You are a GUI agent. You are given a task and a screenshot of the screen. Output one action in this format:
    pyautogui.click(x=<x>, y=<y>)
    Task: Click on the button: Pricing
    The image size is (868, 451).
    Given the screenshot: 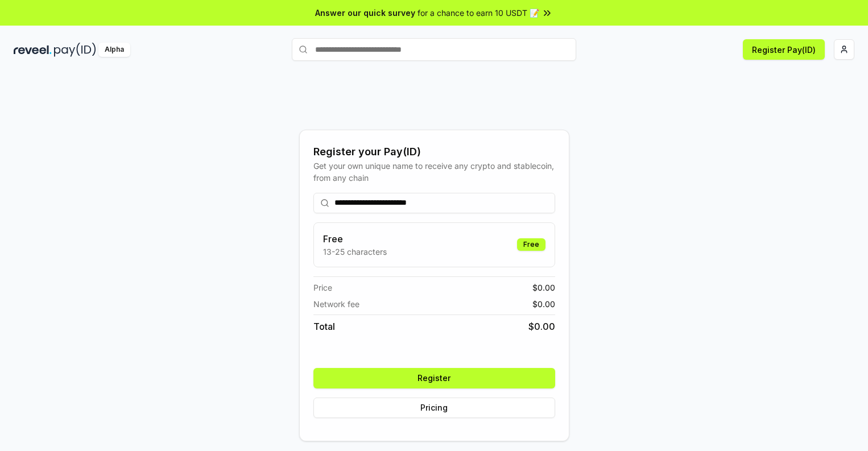 What is the action you would take?
    pyautogui.click(x=434, y=407)
    